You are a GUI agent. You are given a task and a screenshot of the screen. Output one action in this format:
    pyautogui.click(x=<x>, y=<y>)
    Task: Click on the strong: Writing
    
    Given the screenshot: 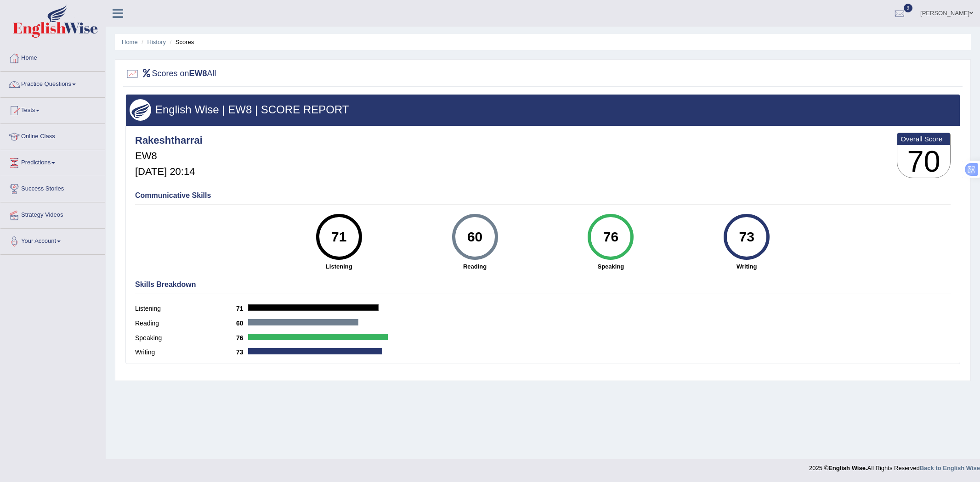 What is the action you would take?
    pyautogui.click(x=746, y=266)
    